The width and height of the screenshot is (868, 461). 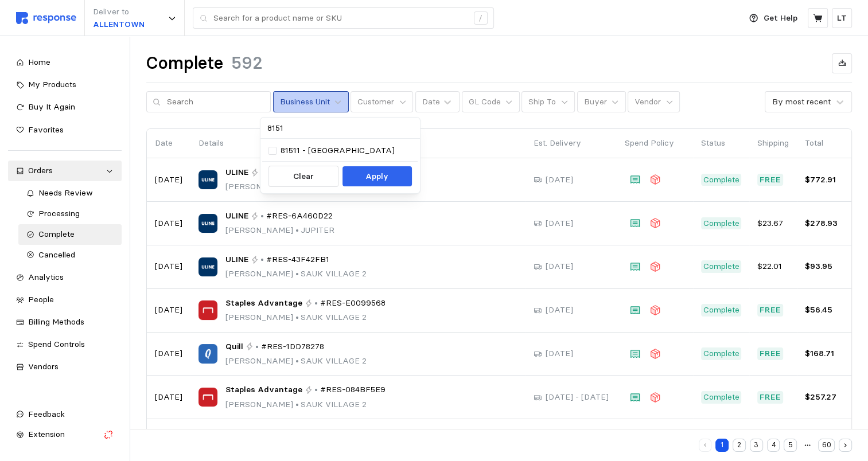 What do you see at coordinates (70, 214) in the screenshot?
I see `a: Processing` at bounding box center [70, 214].